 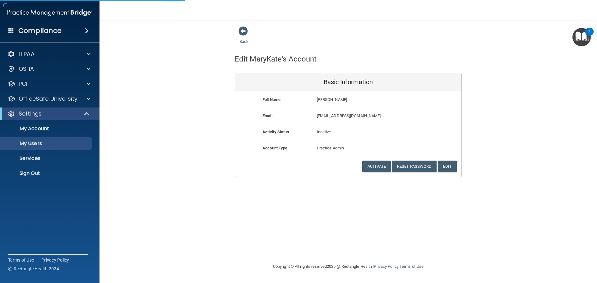 What do you see at coordinates (271, 99) in the screenshot?
I see `b: Full Name` at bounding box center [271, 99].